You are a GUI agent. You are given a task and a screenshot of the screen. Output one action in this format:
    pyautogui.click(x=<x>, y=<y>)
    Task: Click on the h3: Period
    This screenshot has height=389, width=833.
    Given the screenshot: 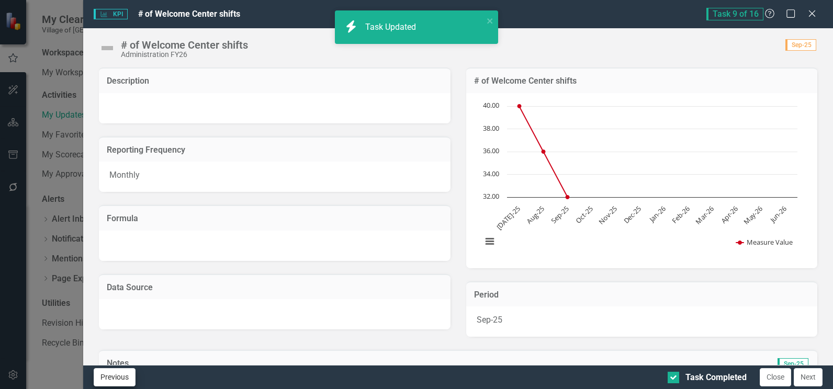 What is the action you would take?
    pyautogui.click(x=642, y=295)
    